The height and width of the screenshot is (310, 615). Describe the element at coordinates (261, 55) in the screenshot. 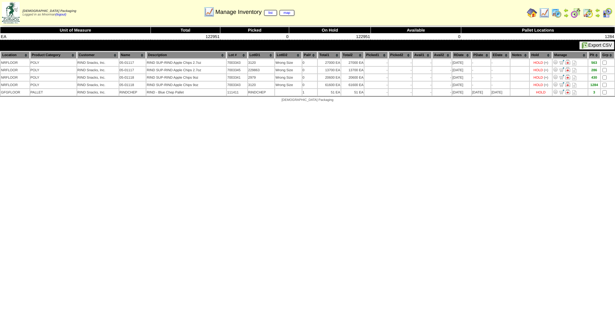

I see `th: LotID1` at that location.